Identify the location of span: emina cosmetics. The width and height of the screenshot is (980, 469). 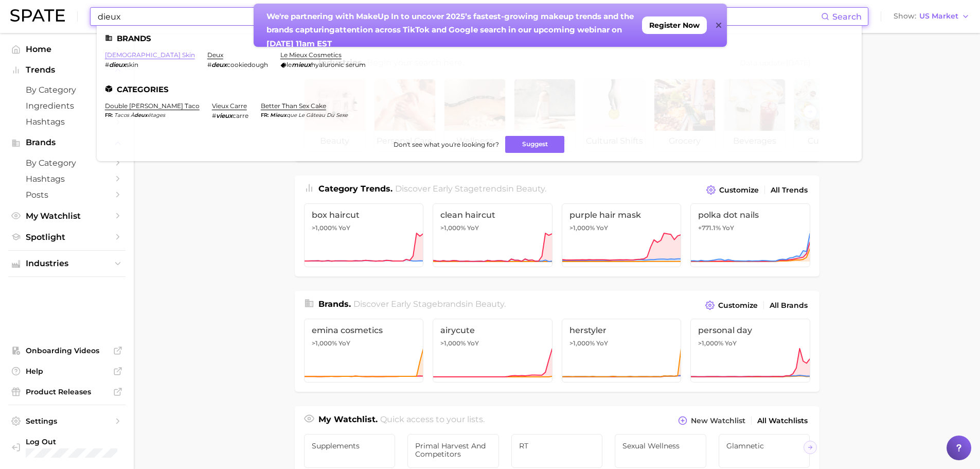
(364, 330).